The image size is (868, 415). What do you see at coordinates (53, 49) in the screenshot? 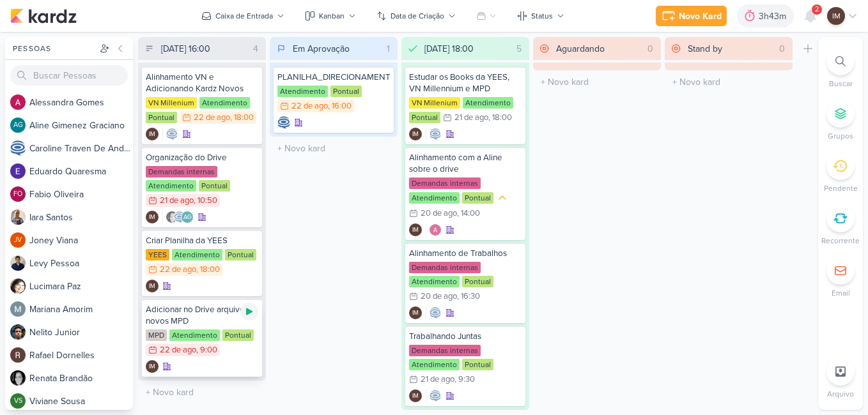
I see `div: Pessoas` at bounding box center [53, 49].